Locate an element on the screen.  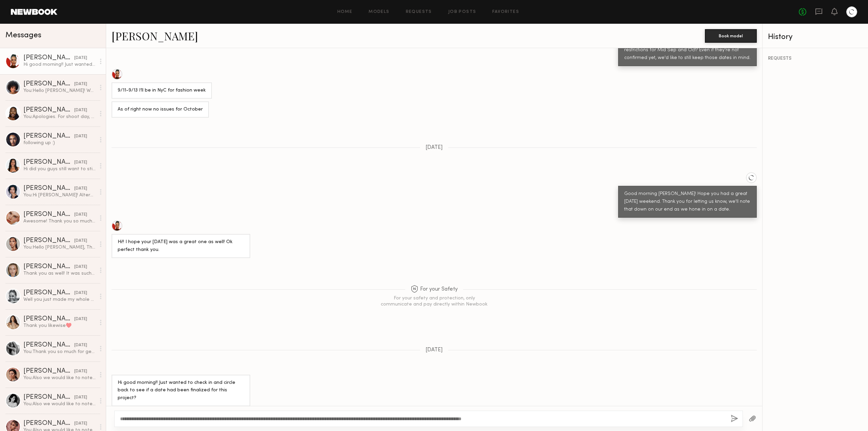
div: 9/11-9/13 I’ll be in NyC for fashion week is located at coordinates (162, 90).